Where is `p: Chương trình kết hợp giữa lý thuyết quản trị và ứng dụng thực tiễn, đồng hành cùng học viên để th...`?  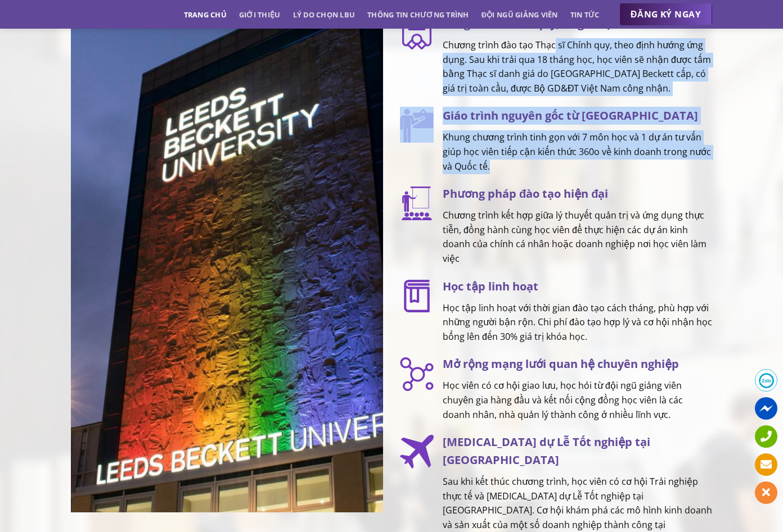
p: Chương trình kết hợp giữa lý thuyết quản trị và ứng dụng thực tiễn, đồng hành cùng học viên để th... is located at coordinates (577, 237).